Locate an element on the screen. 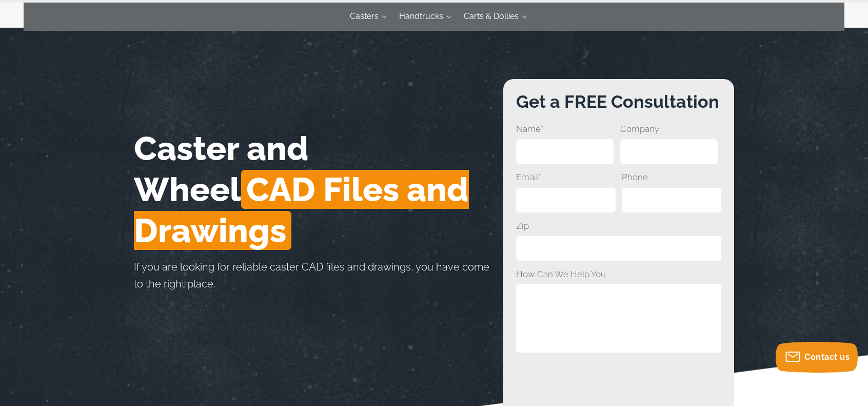 The image size is (868, 406). span: How Can We Help You is located at coordinates (619, 274).